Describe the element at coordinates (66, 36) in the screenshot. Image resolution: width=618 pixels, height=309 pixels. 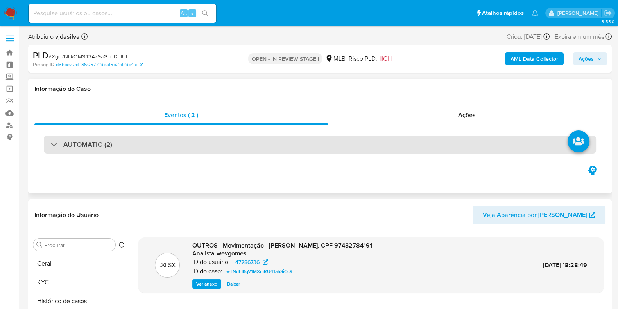
I see `b: vjdasilva` at that location.